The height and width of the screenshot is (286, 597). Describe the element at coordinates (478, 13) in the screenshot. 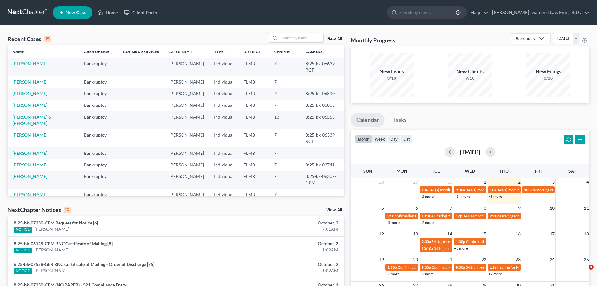

I see `a: Help` at that location.